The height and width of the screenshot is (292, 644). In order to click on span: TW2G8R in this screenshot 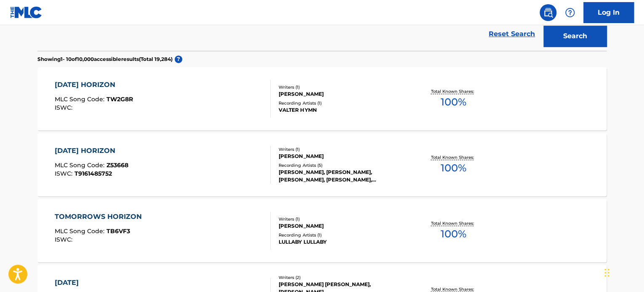, I will do `click(119, 99)`.